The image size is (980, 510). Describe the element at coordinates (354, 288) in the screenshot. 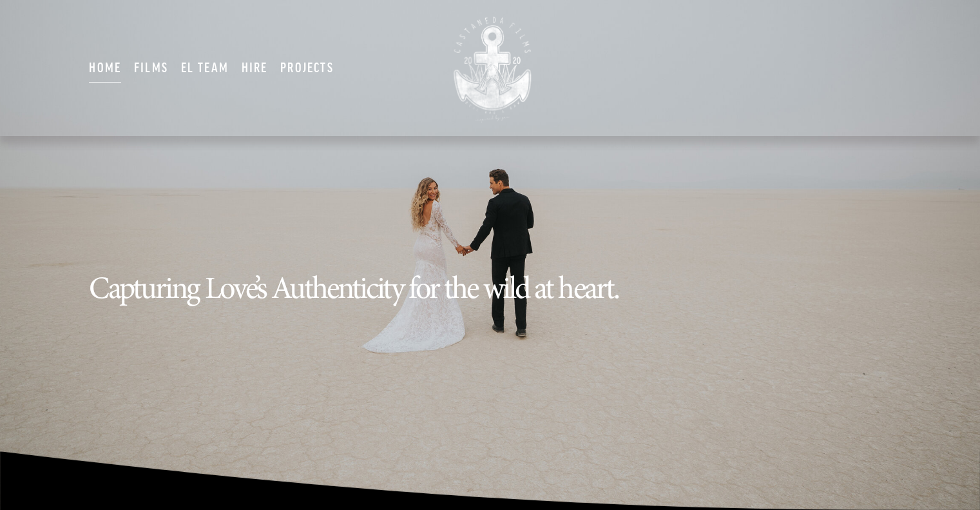

I see `h2: Capturing Love’s Authenticity for the wild at heart.` at that location.